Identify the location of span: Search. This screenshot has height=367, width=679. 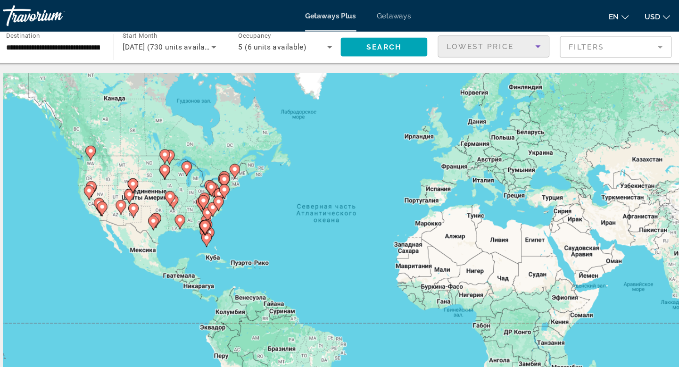
(363, 42).